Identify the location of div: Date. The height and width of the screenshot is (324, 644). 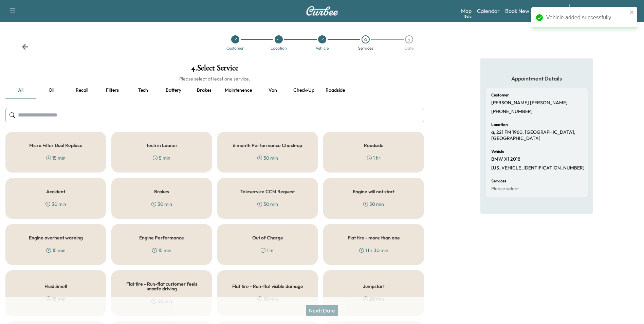
(409, 48).